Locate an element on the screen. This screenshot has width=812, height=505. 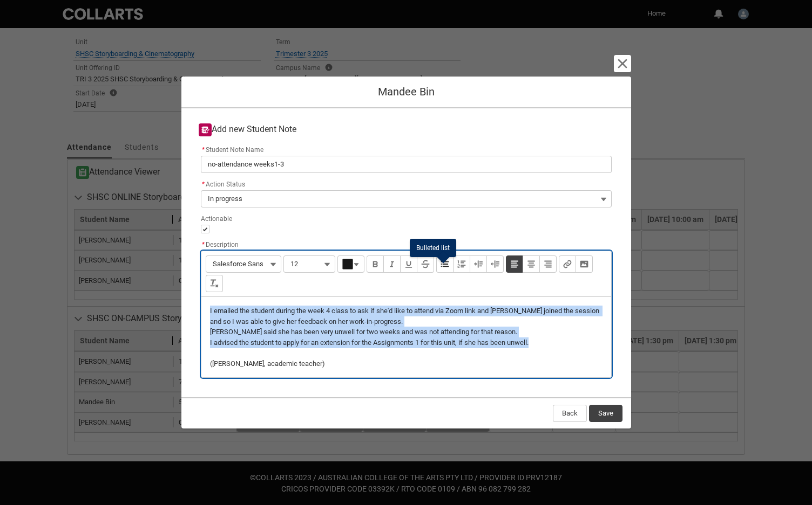
ul: Align text is located at coordinates (531, 264).